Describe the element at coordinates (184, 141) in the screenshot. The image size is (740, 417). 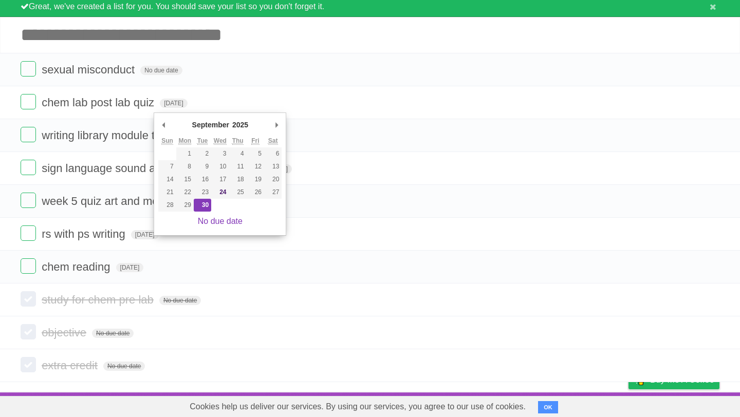
I see `abbr: Monday` at that location.